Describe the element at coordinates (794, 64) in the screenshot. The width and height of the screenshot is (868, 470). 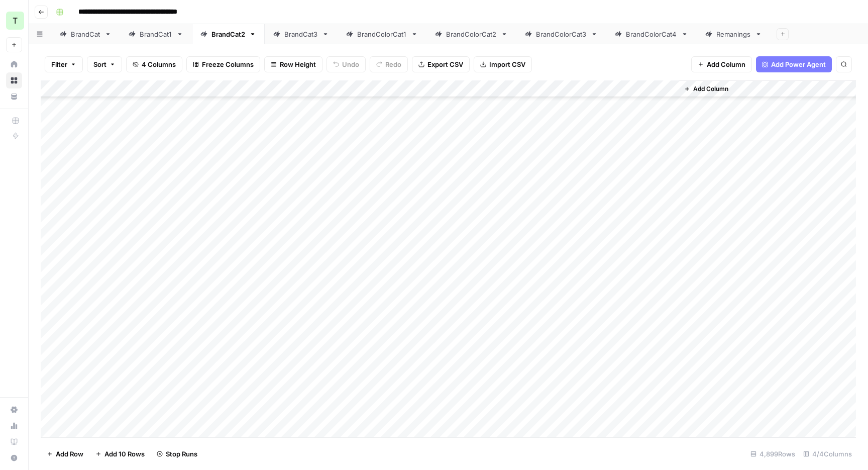
I see `button: Add Power Agent` at that location.